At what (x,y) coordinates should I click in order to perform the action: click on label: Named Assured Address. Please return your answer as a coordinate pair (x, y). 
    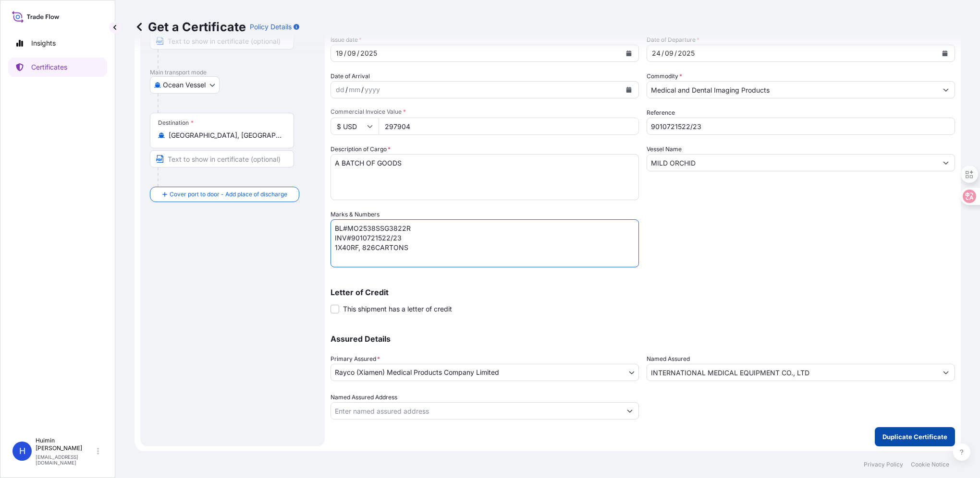
    Looking at the image, I should click on (363, 398).